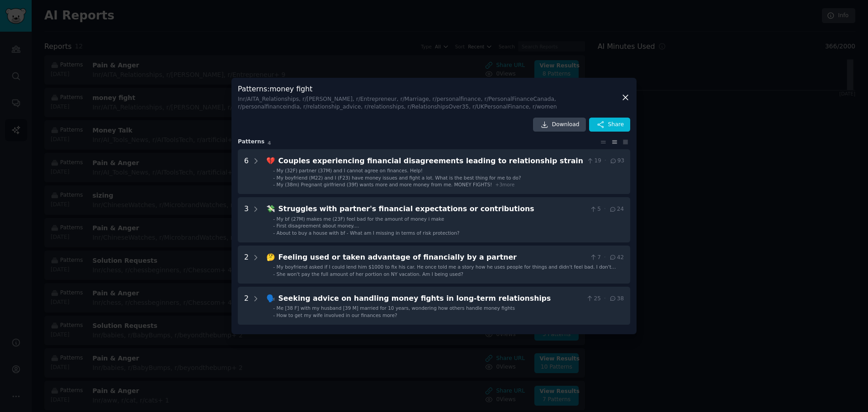 This screenshot has width=868, height=412. What do you see at coordinates (247, 220) in the screenshot?
I see `div: 3` at bounding box center [247, 220].